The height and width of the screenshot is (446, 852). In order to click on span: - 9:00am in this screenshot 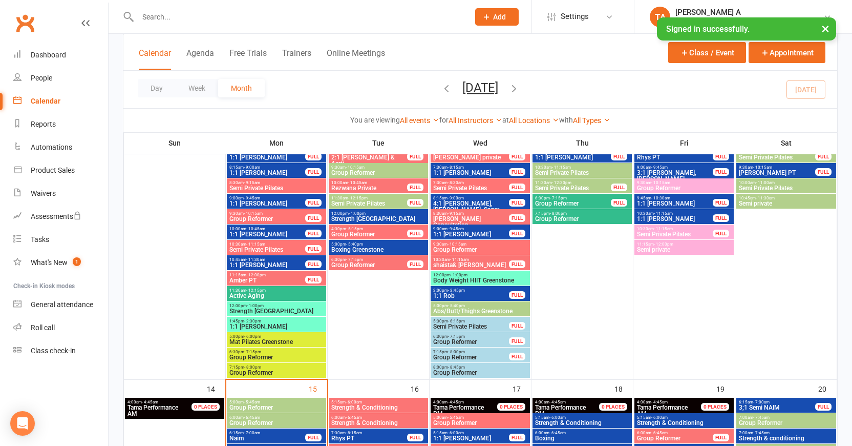, I will do `click(252, 167)`.